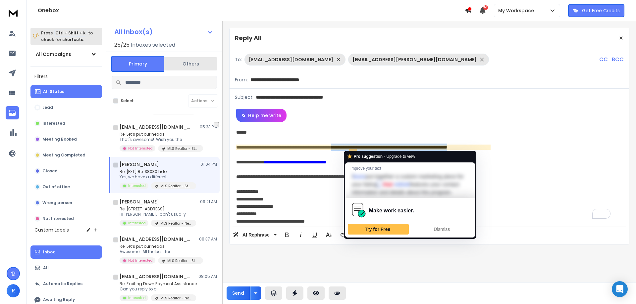 The image size is (636, 304). What do you see at coordinates (66, 123) in the screenshot?
I see `button: Interested` at bounding box center [66, 123].